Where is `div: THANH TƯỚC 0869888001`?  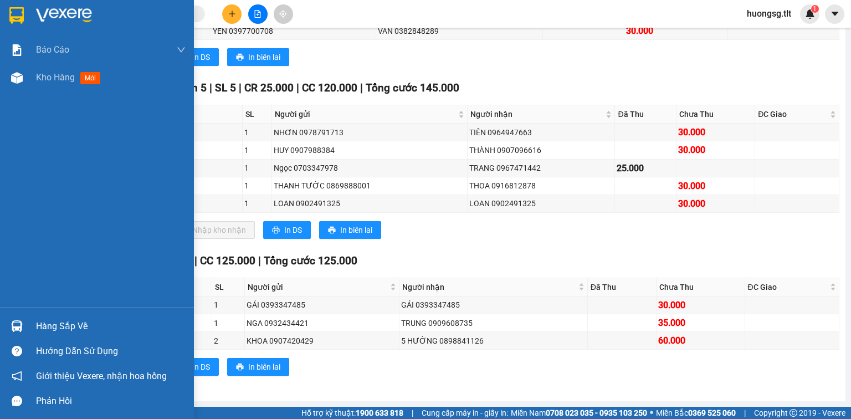 div: THANH TƯỚC 0869888001 is located at coordinates (369, 186).